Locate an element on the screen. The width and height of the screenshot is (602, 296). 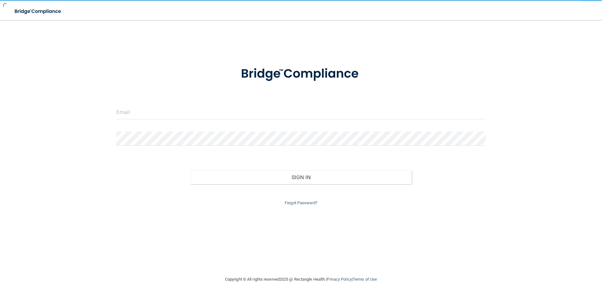
a: Terms of Use is located at coordinates (364, 279).